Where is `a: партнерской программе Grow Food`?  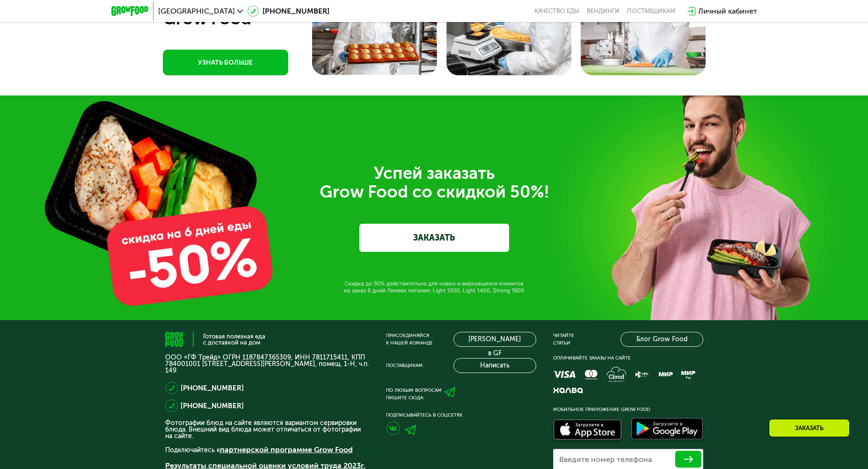 a: партнерской программе Grow Food is located at coordinates (287, 449).